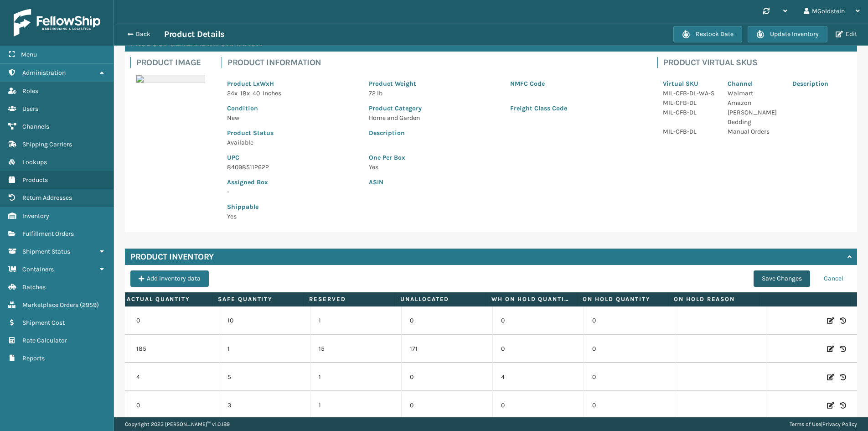  I want to click on label: WH On hold quantity, so click(531, 300).